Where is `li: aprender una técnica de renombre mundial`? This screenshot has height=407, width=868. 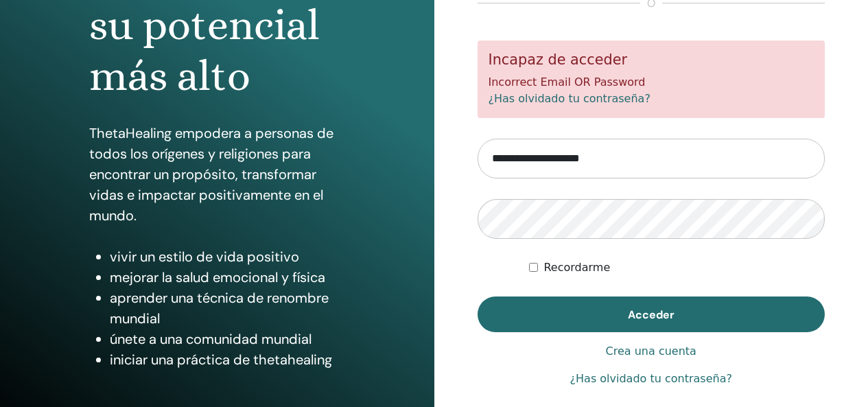 li: aprender una técnica de renombre mundial is located at coordinates (228, 308).